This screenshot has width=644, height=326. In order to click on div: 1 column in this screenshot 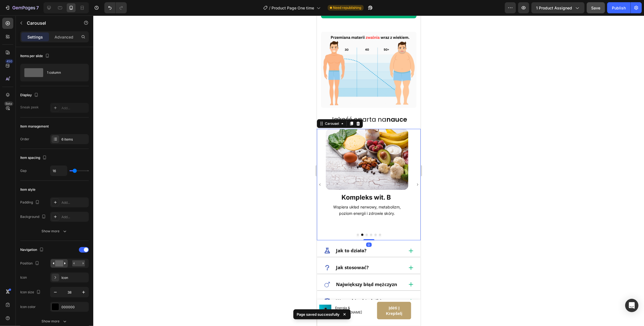, I will do `click(64, 73)`.